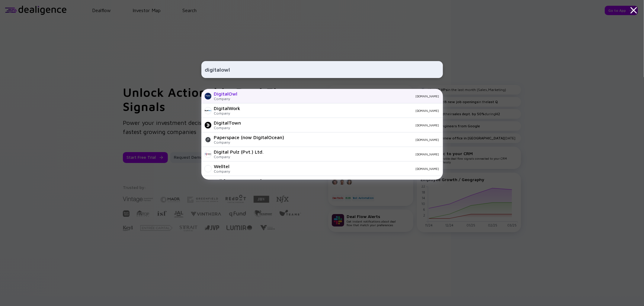  Describe the element at coordinates (226, 94) in the screenshot. I see `div: DigitalOwl` at that location.